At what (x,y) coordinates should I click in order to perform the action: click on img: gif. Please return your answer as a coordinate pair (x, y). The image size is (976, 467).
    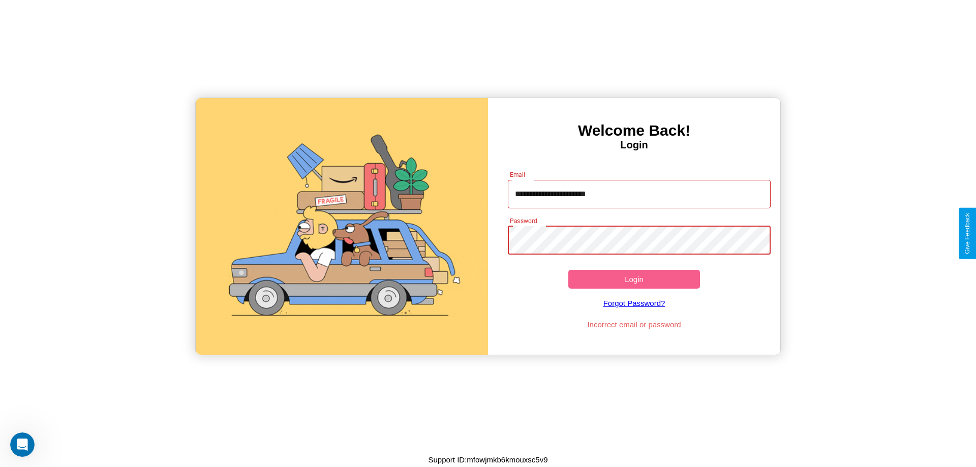
    Looking at the image, I should click on (342, 226).